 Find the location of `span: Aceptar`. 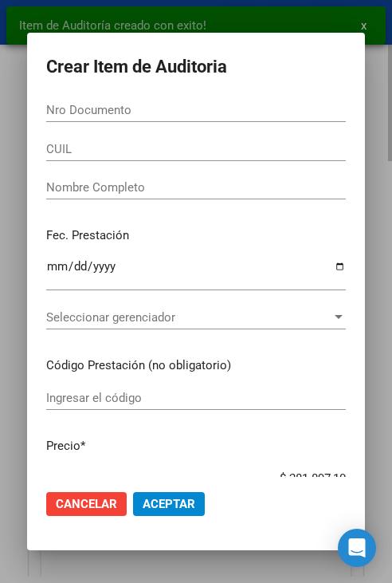

span: Aceptar is located at coordinates (169, 504).